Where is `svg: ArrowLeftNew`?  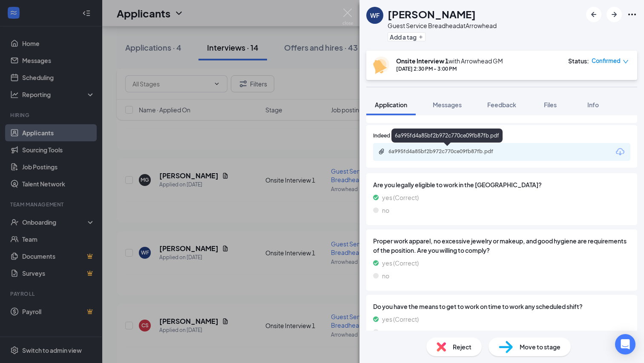
svg: ArrowLeftNew is located at coordinates (594, 14).